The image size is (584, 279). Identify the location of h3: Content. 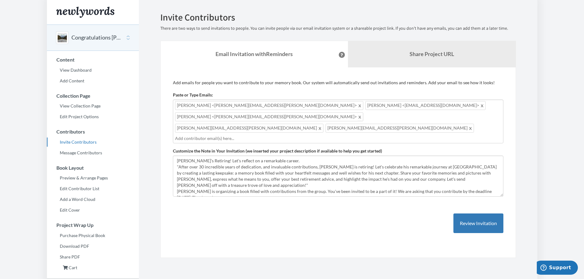
(93, 60).